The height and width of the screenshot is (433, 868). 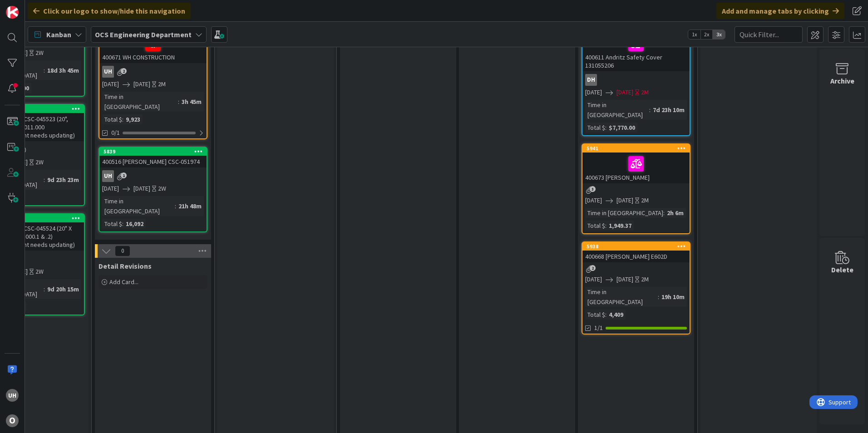 What do you see at coordinates (842, 269) in the screenshot?
I see `div: Delete` at bounding box center [842, 269].